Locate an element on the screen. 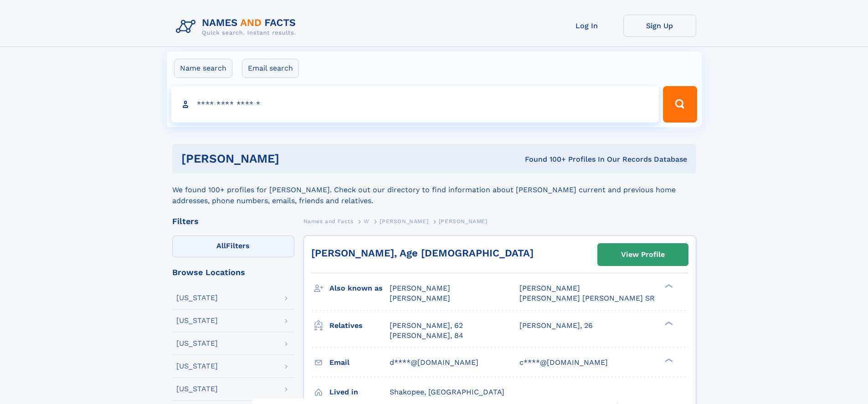 The height and width of the screenshot is (404, 868). img: Logo Names and Facts is located at coordinates (238, 27).